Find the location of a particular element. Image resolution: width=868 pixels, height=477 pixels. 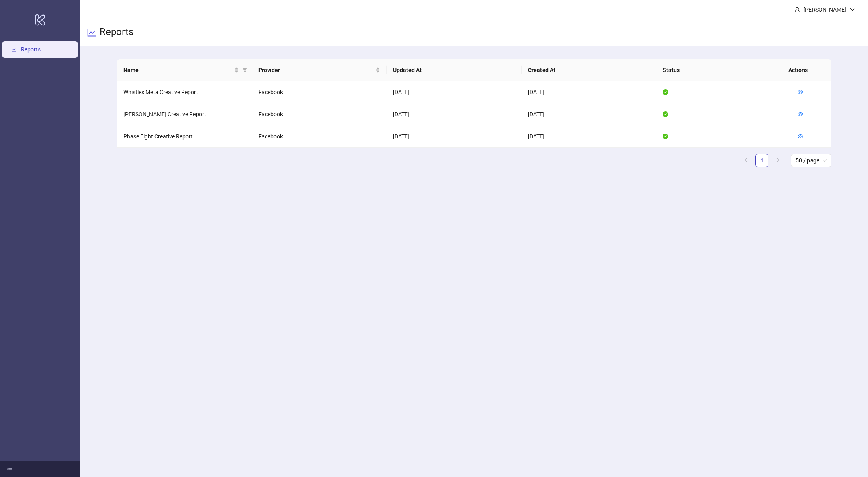

span: menu-fold is located at coordinates (9, 469).